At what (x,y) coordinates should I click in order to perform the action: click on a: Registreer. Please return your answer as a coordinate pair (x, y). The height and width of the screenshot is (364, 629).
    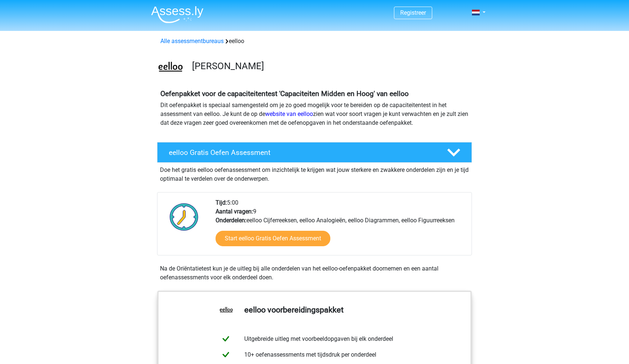
    Looking at the image, I should click on (413, 12).